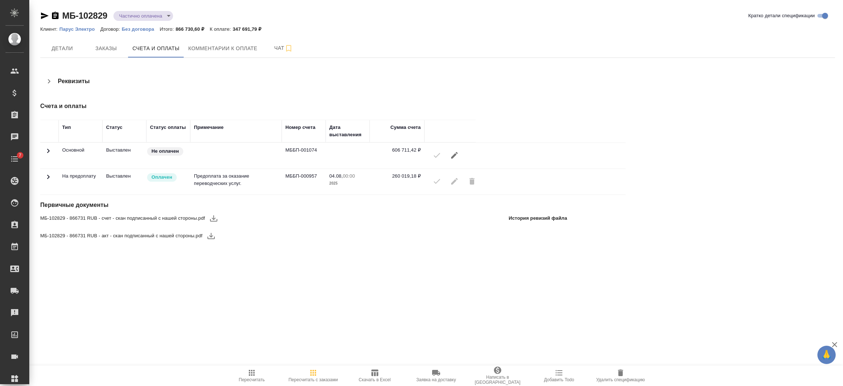 The image size is (843, 386). Describe the element at coordinates (397, 156) in the screenshot. I see `td: 606 711,42 ₽` at that location.